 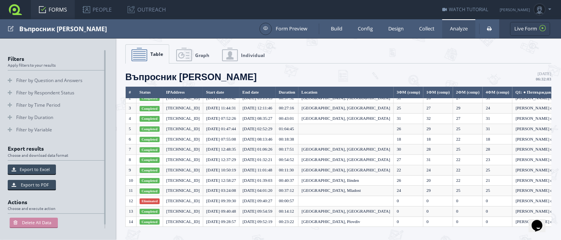 What do you see at coordinates (459, 29) in the screenshot?
I see `a: Analyze` at bounding box center [459, 29].